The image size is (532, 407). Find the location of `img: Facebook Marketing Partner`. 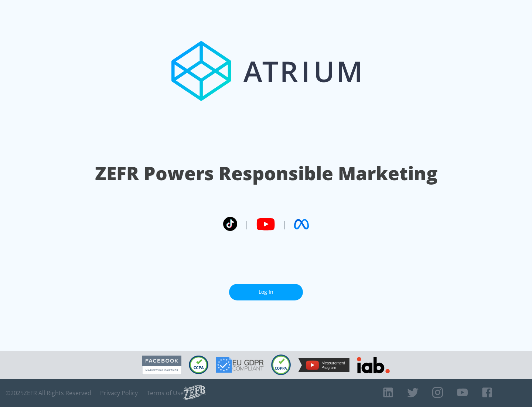

img: Facebook Marketing Partner is located at coordinates (162, 365).